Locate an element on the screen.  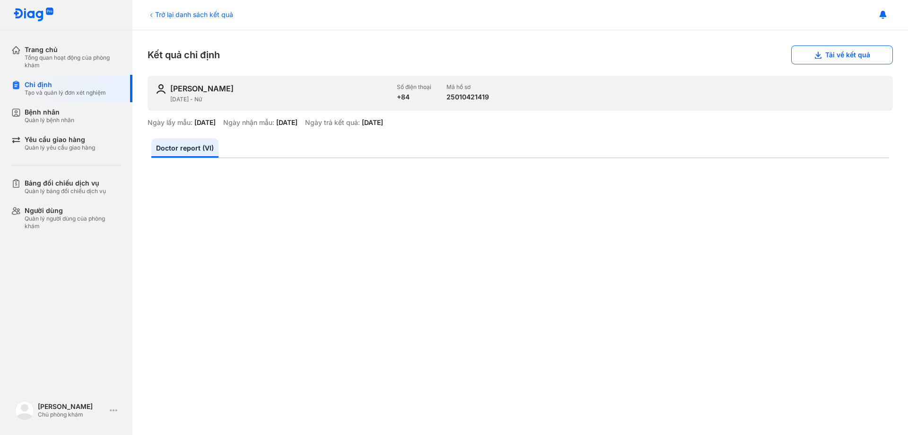
div: Ngày lấy mẫu: is located at coordinates (170, 123).